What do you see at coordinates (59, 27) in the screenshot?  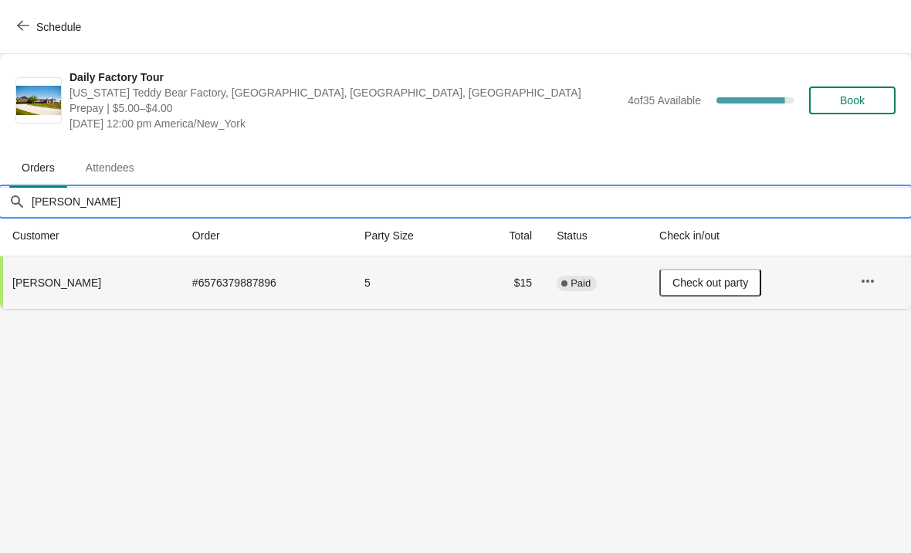 I see `span: Schedule` at bounding box center [59, 27].